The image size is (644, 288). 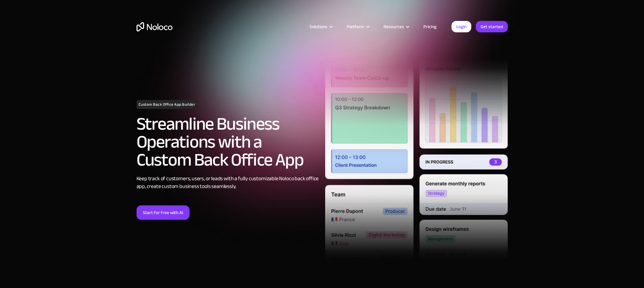 What do you see at coordinates (430, 27) in the screenshot?
I see `a: Pricing` at bounding box center [430, 27].